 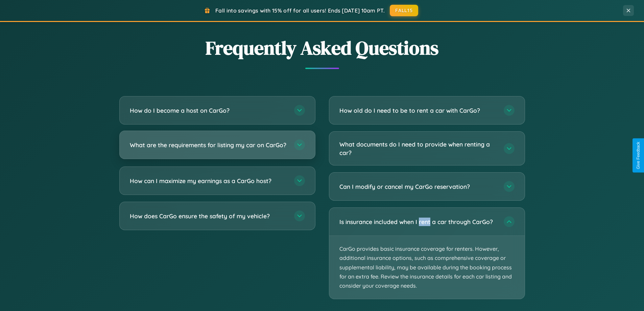 What do you see at coordinates (208, 110) in the screenshot?
I see `h3: How do I become a host on CarGo?` at bounding box center [208, 110].